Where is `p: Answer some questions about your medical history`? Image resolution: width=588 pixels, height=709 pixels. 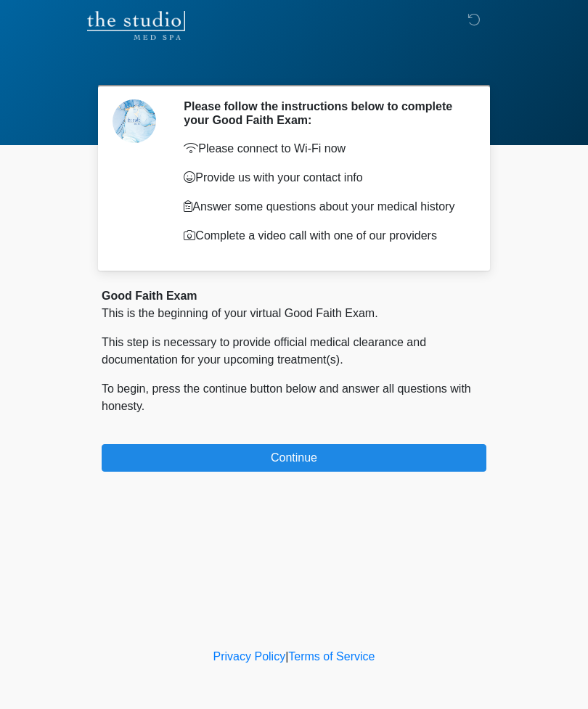
p: Answer some questions about your medical history is located at coordinates (323, 207).